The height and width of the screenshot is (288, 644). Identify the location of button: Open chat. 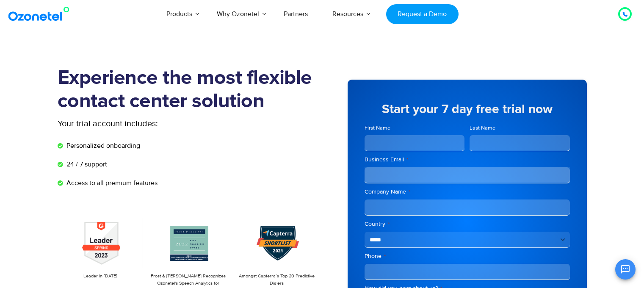
(625, 270).